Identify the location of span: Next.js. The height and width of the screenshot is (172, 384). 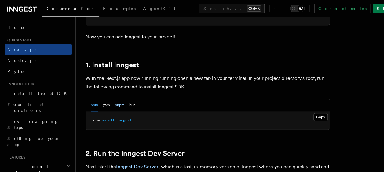
(22, 50).